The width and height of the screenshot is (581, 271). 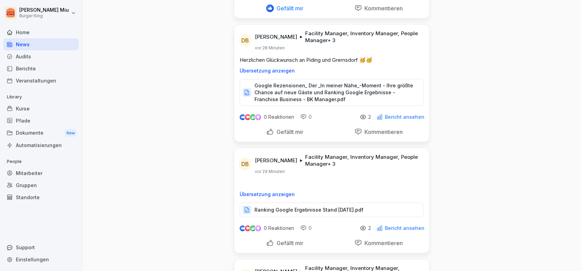 What do you see at coordinates (332, 60) in the screenshot?
I see `p: Herzlichen Glückwunsch an Piding und Gremsdorf 🥳🥳` at bounding box center [332, 60].